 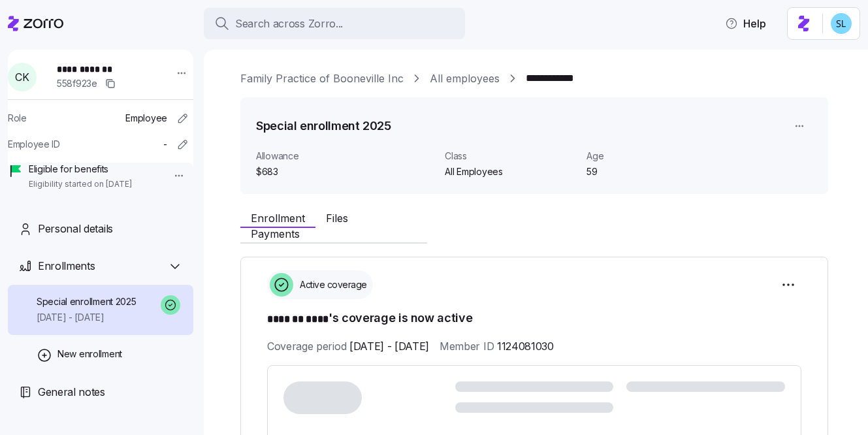 What do you see at coordinates (745, 23) in the screenshot?
I see `button: Help` at bounding box center [745, 23].